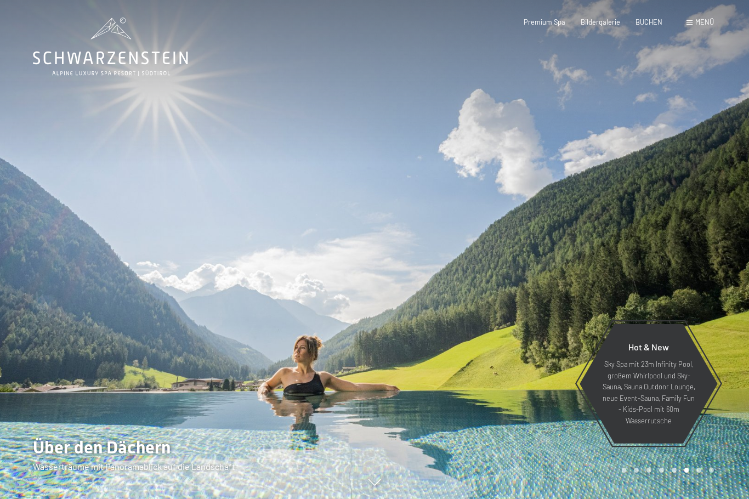 This screenshot has height=499, width=749. I want to click on span: Premium Spa, so click(544, 22).